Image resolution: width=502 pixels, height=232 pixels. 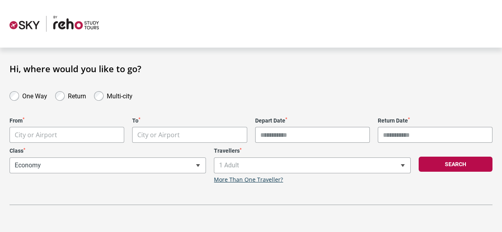 I want to click on button: Search, so click(x=456, y=164).